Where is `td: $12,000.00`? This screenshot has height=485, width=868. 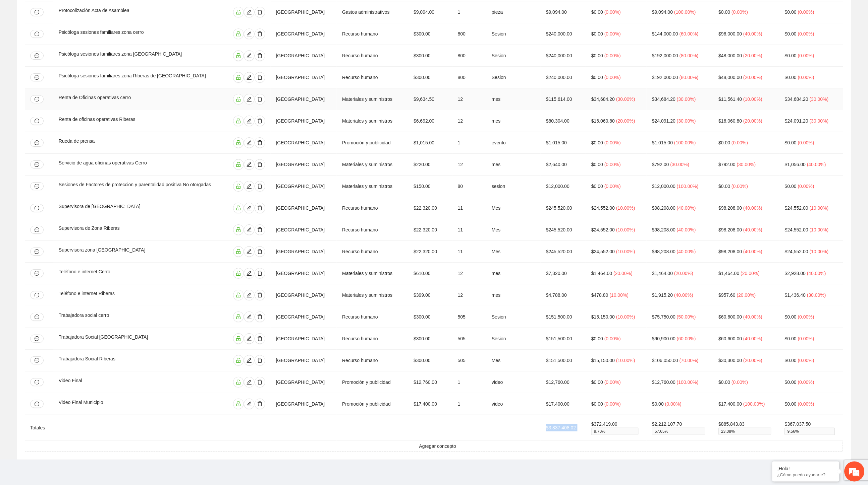
td: $12,000.00 is located at coordinates (563, 187).